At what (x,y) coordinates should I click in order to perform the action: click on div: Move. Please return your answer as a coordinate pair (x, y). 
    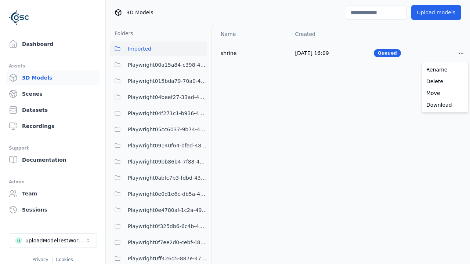
    Looking at the image, I should click on (445, 93).